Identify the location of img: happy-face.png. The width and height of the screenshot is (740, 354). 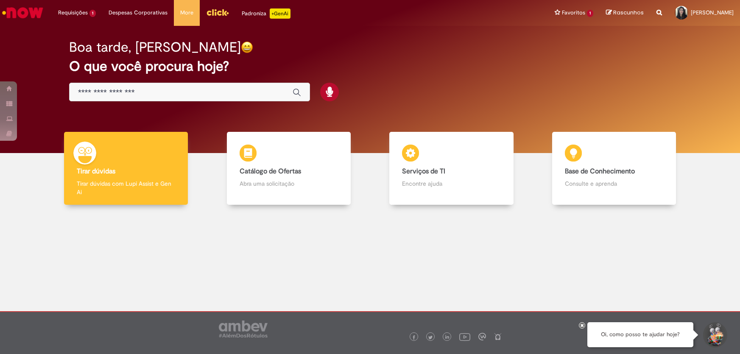
(247, 47).